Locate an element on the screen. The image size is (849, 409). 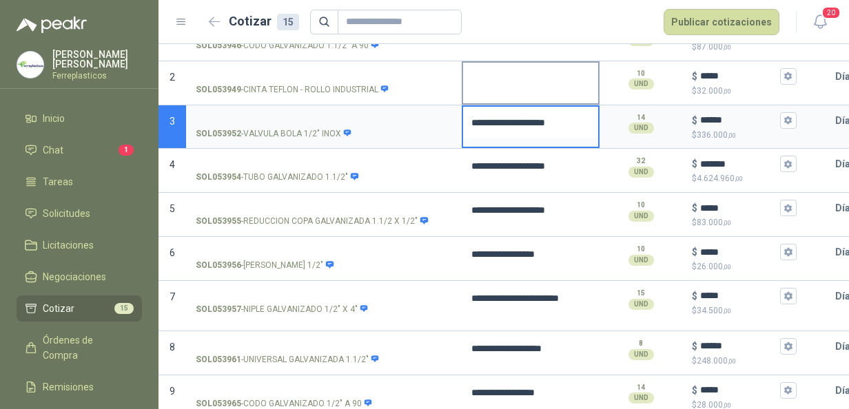
button: $$32.000,00 is located at coordinates (789, 77).